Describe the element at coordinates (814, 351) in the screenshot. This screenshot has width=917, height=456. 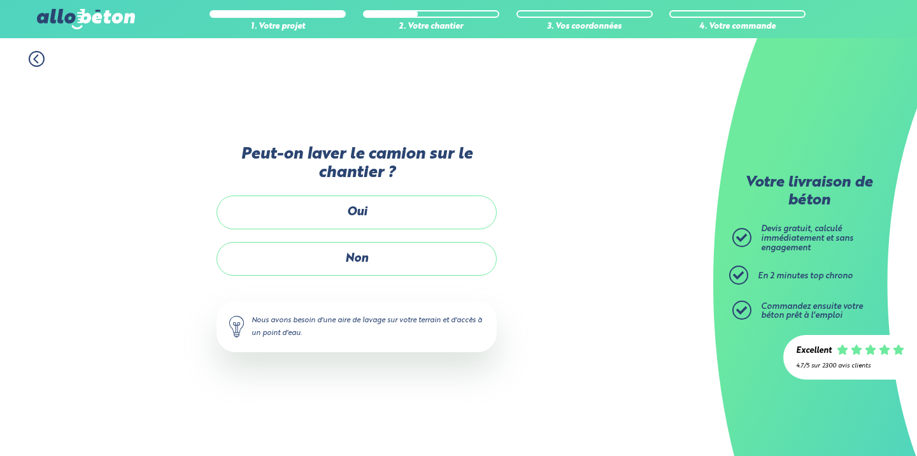
I see `div: Excellent` at that location.